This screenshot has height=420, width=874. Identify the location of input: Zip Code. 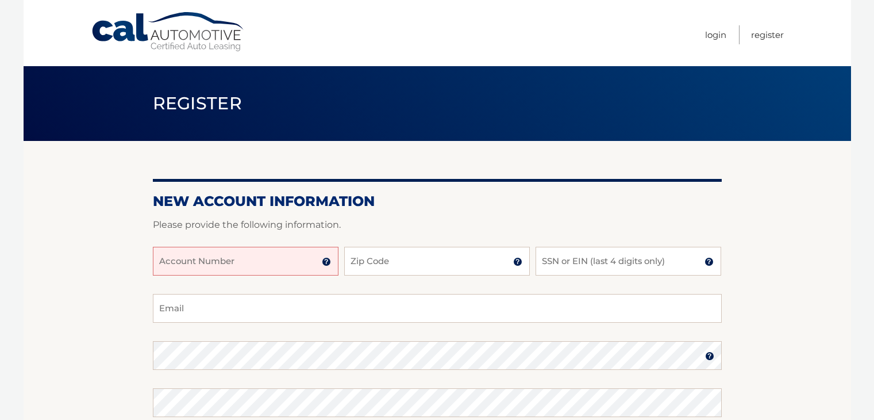
(437, 261).